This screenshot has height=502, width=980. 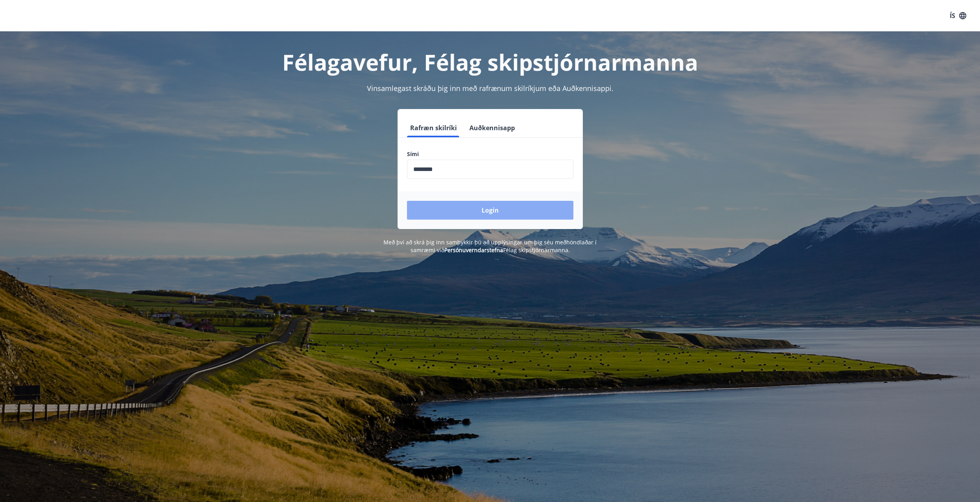 I want to click on span: Vinsamlegast skráðu þig inn með rafrænum skilríkjum eða Auðkennisappi., so click(x=490, y=88).